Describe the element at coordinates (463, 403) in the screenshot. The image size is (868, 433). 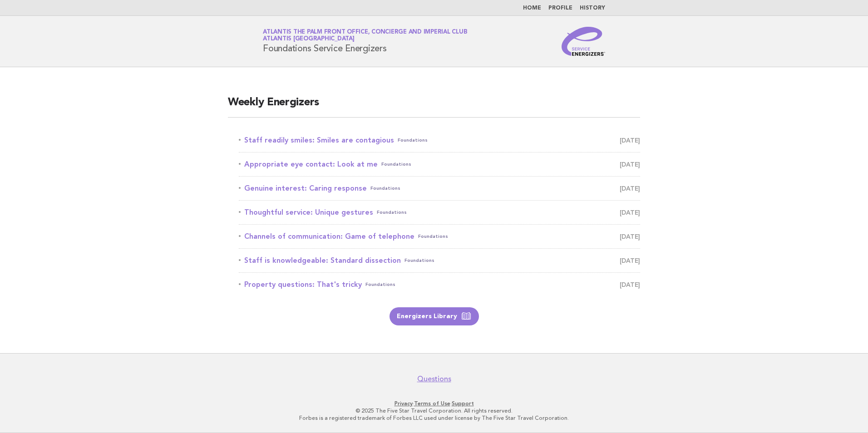
I see `a: Support` at that location.